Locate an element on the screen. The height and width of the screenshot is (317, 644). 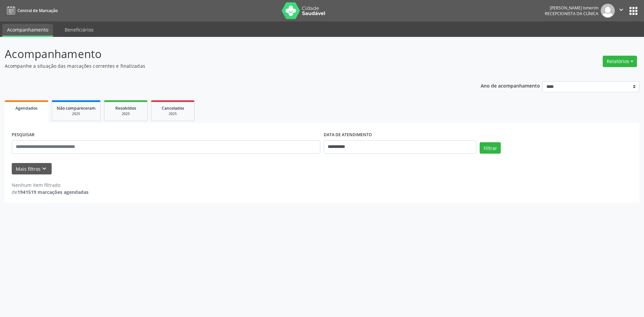
div: de is located at coordinates (50, 192).